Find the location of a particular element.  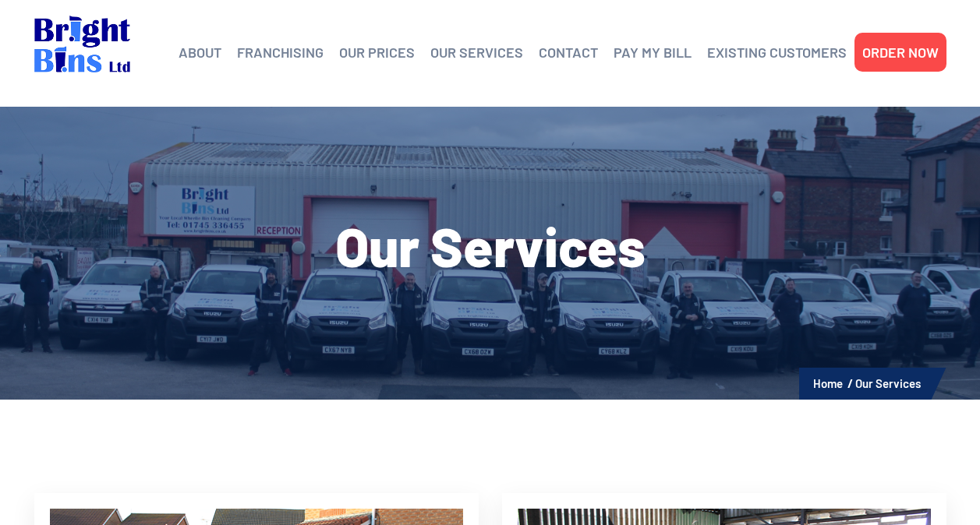

a: OUR SERVICES is located at coordinates (476, 53).